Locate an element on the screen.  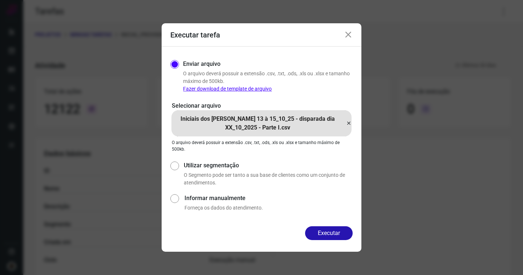
button: Executar is located at coordinates (329, 233).